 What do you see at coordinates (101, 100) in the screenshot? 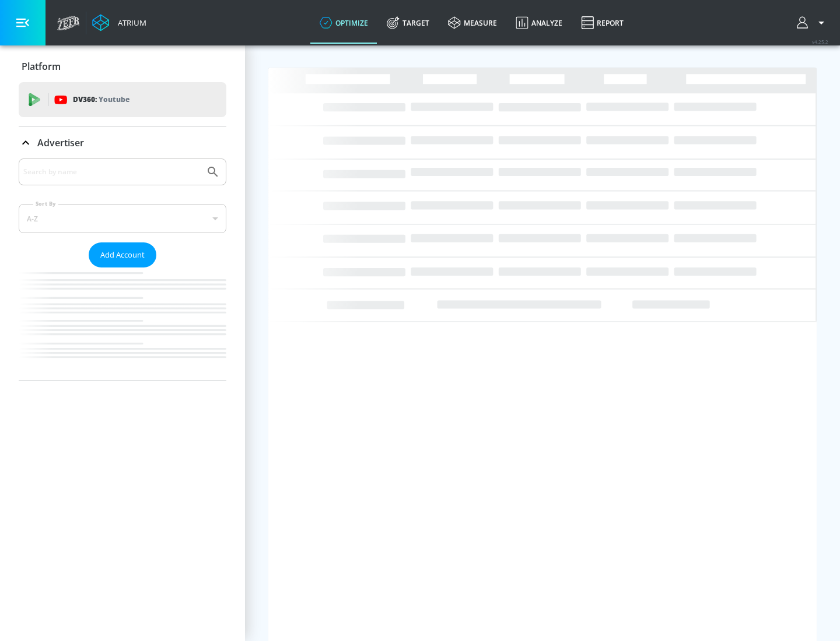
I see `p: DV360:` at bounding box center [101, 100].